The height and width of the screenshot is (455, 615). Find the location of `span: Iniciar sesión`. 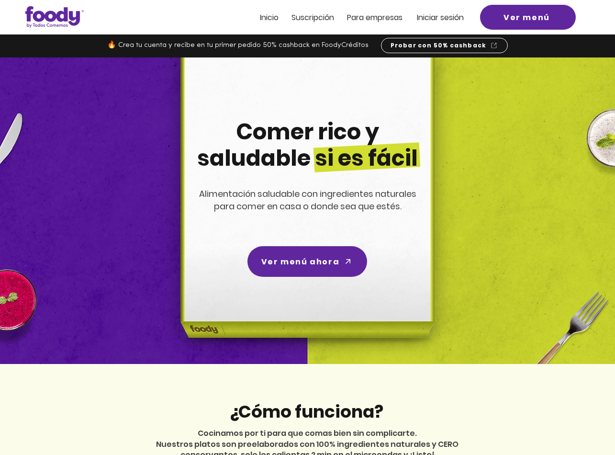

span: Iniciar sesión is located at coordinates (441, 17).